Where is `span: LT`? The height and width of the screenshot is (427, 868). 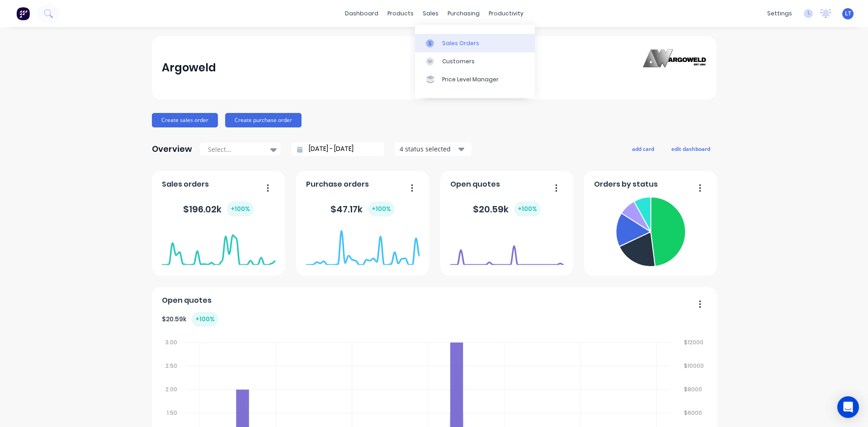
span: LT is located at coordinates (849, 14).